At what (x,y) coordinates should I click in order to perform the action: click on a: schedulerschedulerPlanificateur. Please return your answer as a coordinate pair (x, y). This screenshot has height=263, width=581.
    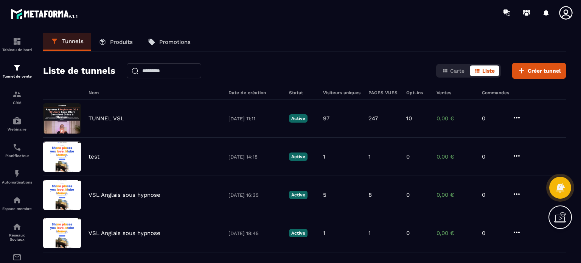
    Looking at the image, I should click on (17, 150).